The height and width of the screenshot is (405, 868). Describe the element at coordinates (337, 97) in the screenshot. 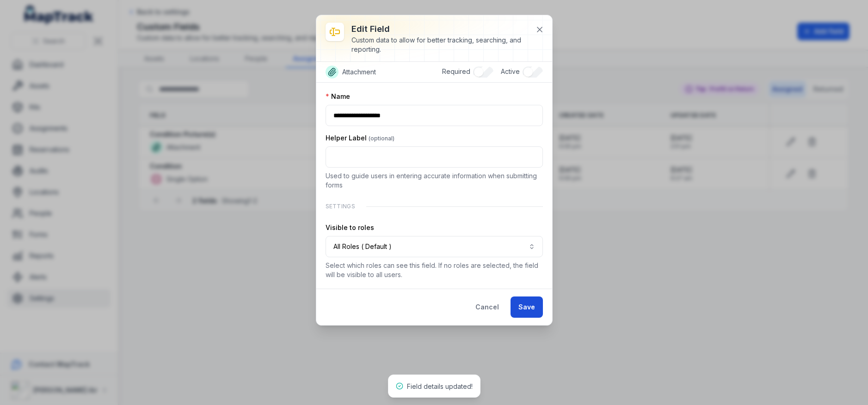

I see `label: Name` at that location.